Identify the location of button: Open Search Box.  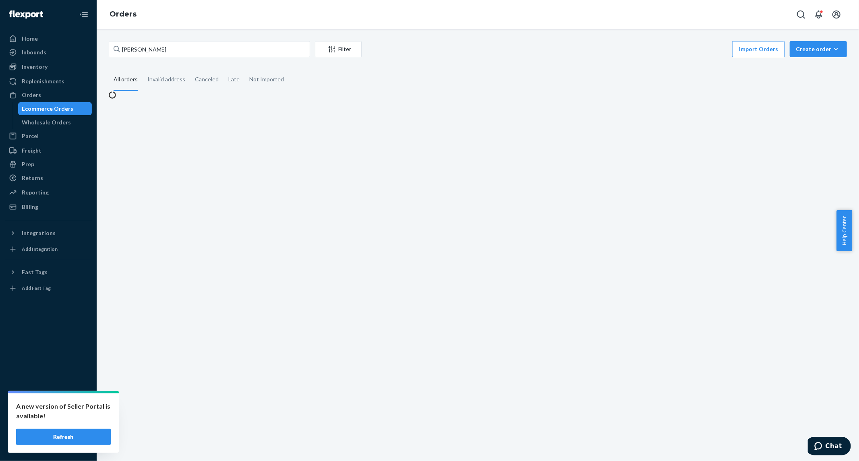
(801, 14).